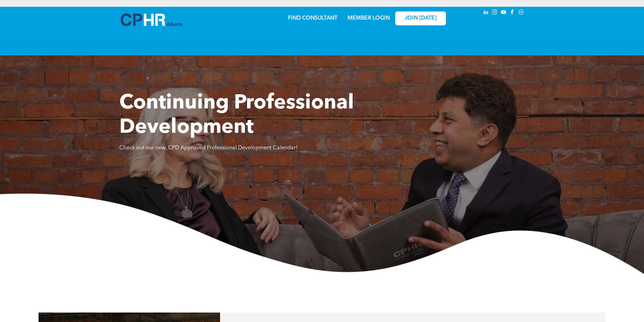 The image size is (644, 322). What do you see at coordinates (237, 116) in the screenshot?
I see `span: Continuing Professional Development` at bounding box center [237, 116].